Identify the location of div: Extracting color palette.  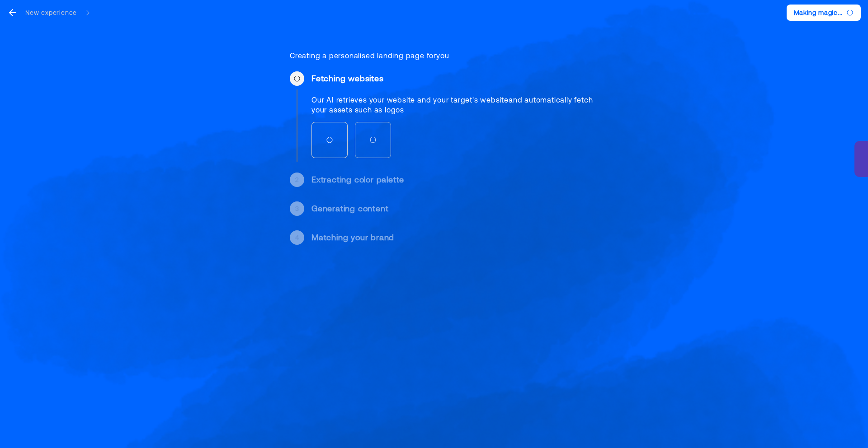
(458, 180).